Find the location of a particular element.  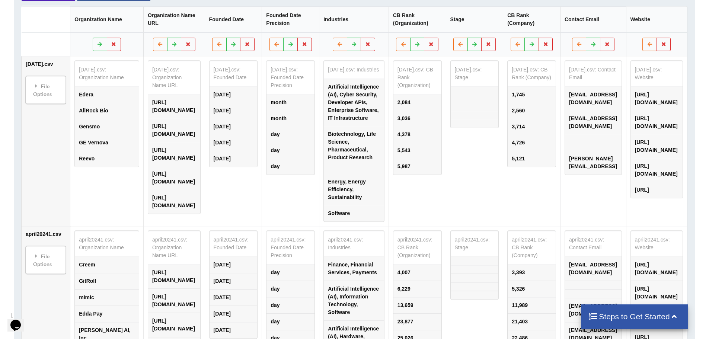

td: 5,121 is located at coordinates (532, 159).